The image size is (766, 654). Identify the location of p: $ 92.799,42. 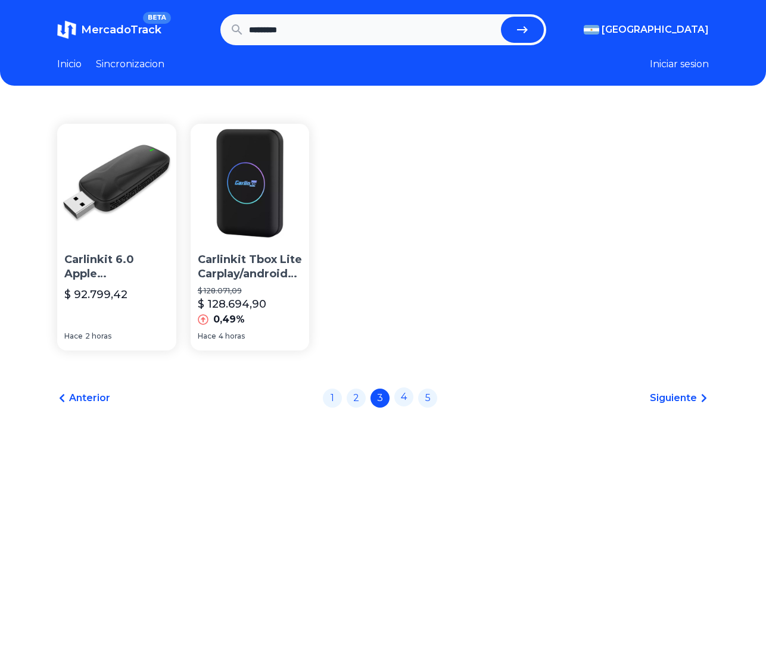
(96, 295).